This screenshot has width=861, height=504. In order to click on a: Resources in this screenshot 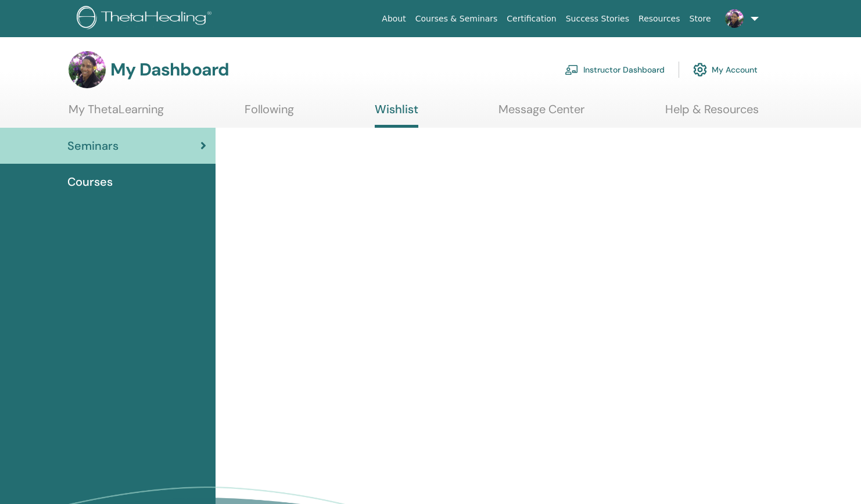, I will do `click(659, 19)`.